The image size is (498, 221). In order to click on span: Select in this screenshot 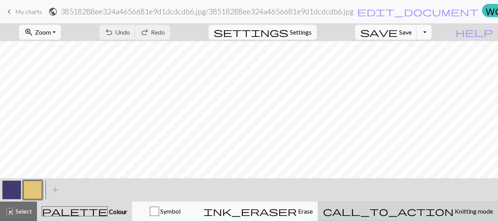, I will do `click(23, 211)`.